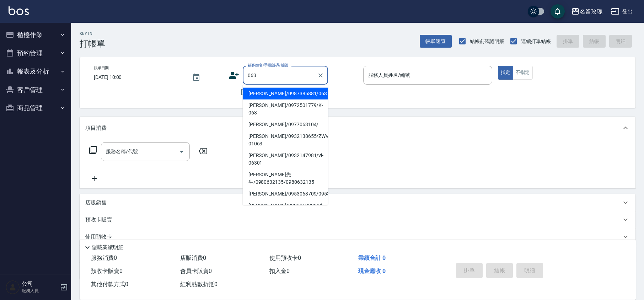 This screenshot has width=644, height=300. What do you see at coordinates (99, 237) in the screenshot?
I see `p: 使用預收卡` at bounding box center [99, 237].